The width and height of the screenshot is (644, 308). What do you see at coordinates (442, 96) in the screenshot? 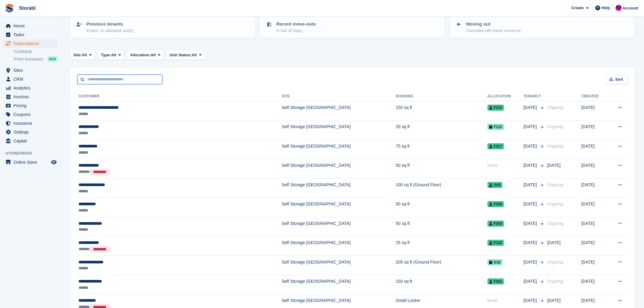
I see `th: Booking` at bounding box center [442, 96].